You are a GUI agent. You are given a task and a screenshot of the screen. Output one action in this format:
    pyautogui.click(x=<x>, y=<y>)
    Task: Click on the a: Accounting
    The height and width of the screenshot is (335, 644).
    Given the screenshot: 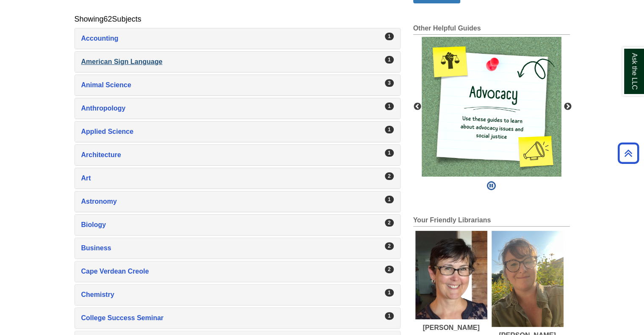 What is the action you would take?
    pyautogui.click(x=237, y=39)
    